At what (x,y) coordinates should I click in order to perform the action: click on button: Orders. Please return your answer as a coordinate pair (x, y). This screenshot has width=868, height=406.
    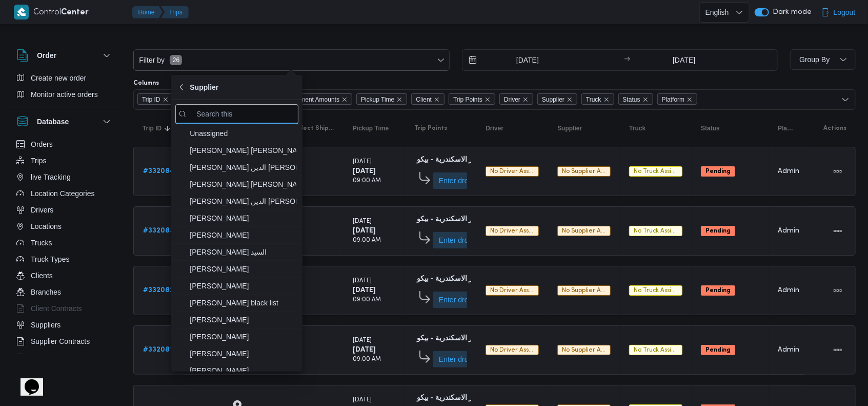
    Looking at the image, I should click on (65, 144).